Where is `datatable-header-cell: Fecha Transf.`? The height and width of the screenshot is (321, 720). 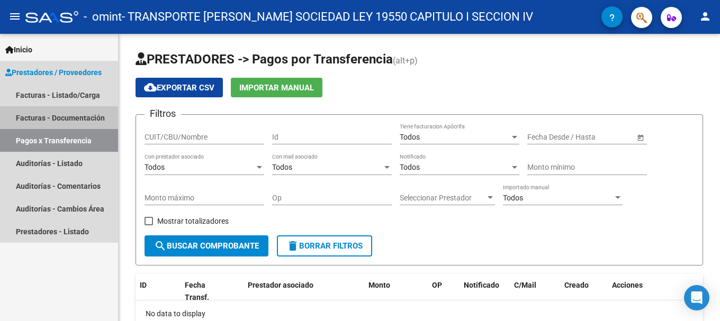 datatable-header-cell: Fecha Transf. is located at coordinates (204, 292).